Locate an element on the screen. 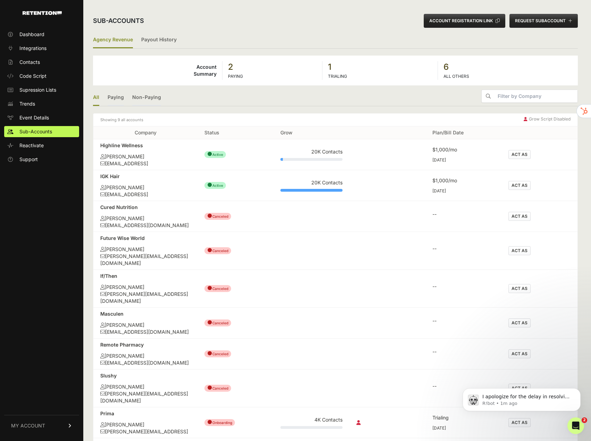  span: Event Details is located at coordinates (34, 118).